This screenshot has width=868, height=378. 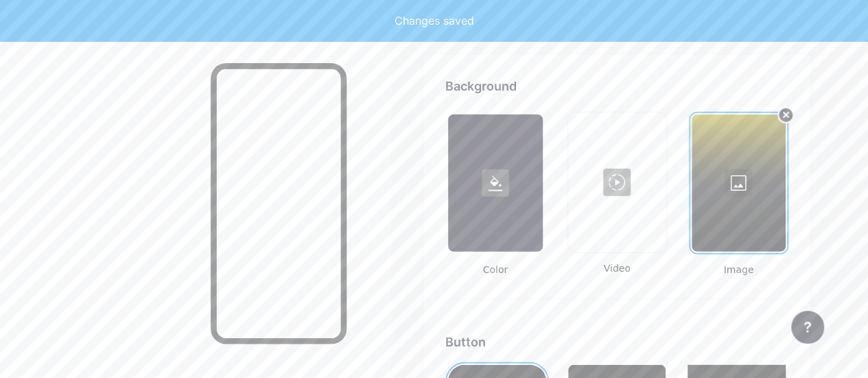 I want to click on span: Image, so click(x=738, y=269).